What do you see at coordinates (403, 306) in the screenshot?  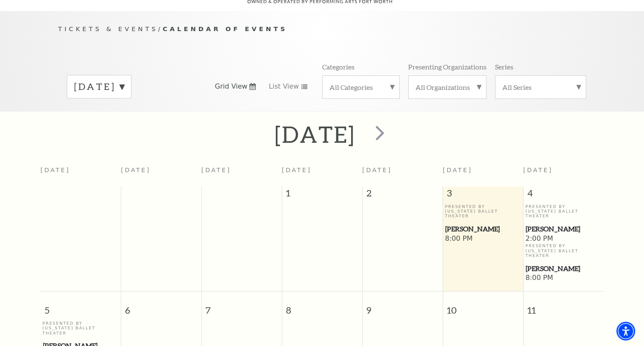 I see `span: 9` at bounding box center [403, 306].